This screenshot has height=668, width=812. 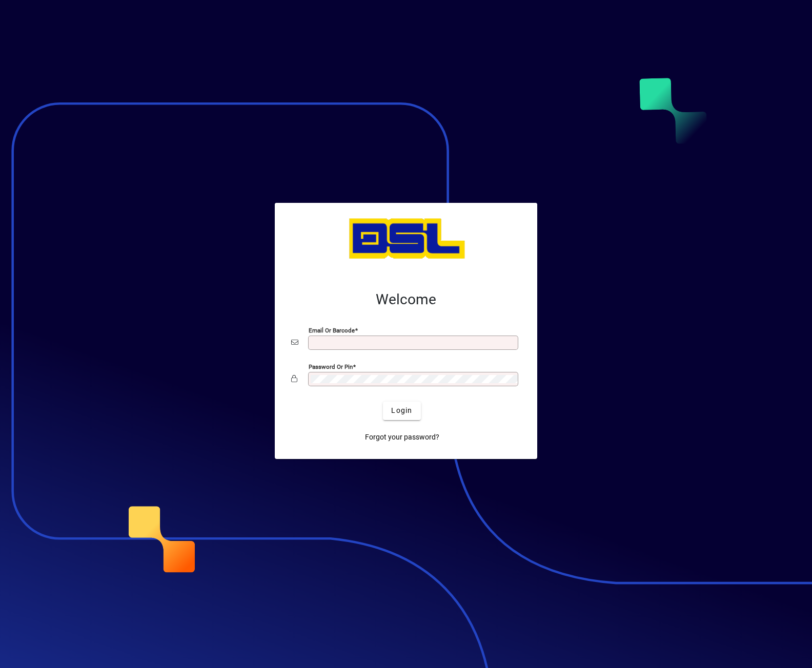 What do you see at coordinates (402, 438) in the screenshot?
I see `a: Forgot your password?` at bounding box center [402, 438].